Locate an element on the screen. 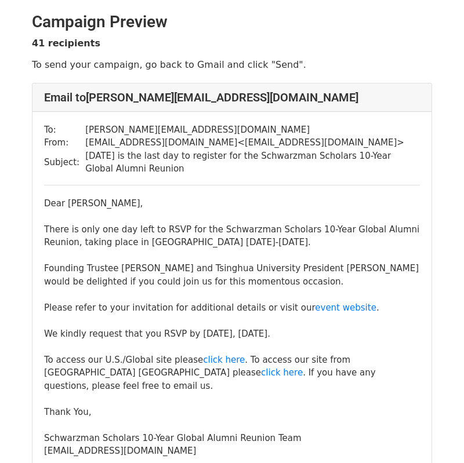  div: Please refer to your invitation for additional details or visit our . We kindly request that you ... is located at coordinates (232, 373).